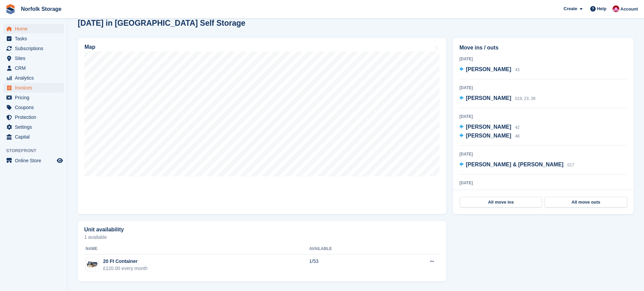 The width and height of the screenshot is (644, 291). Describe the element at coordinates (126, 262) in the screenshot. I see `div: 20 Ft Container` at that location.